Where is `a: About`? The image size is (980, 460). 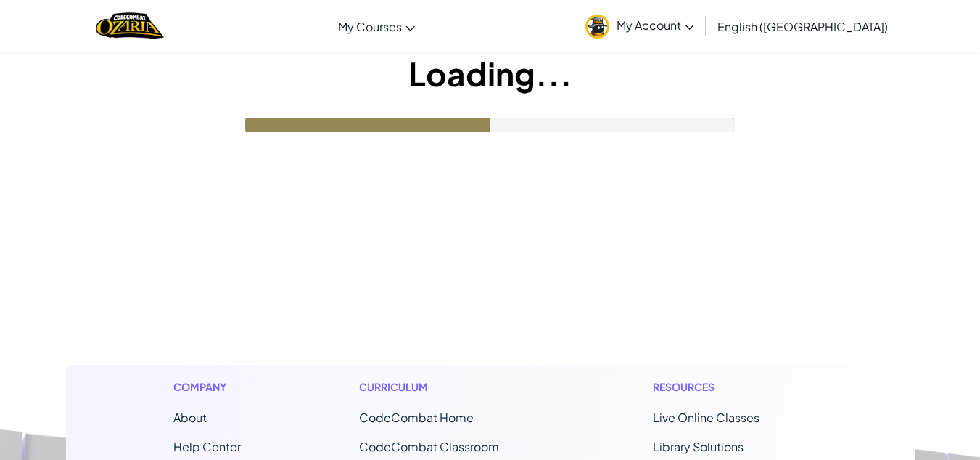
a: About is located at coordinates (190, 417).